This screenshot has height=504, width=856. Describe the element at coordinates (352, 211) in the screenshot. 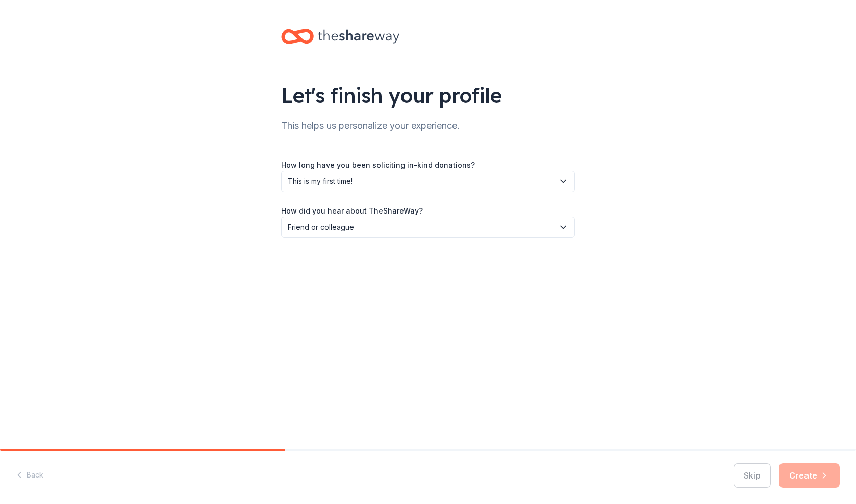

I see `label: How did you hear about TheShareWay?` at that location.